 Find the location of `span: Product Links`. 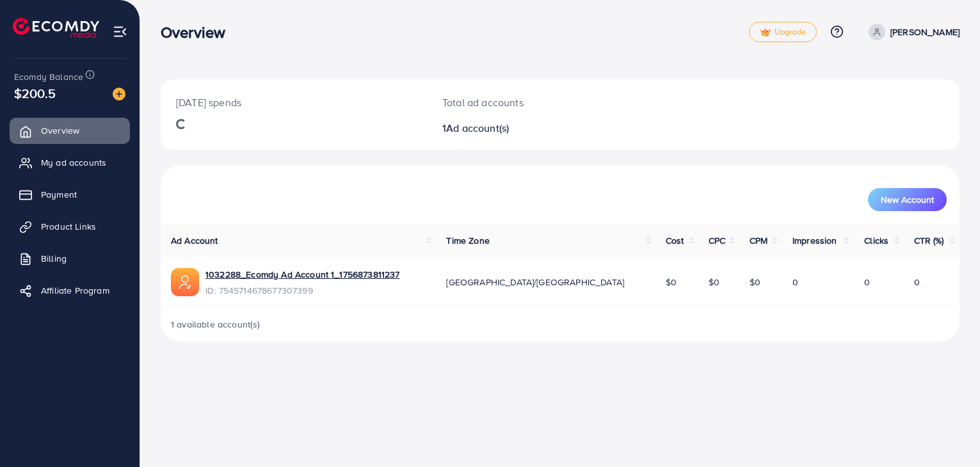

span: Product Links is located at coordinates (68, 226).